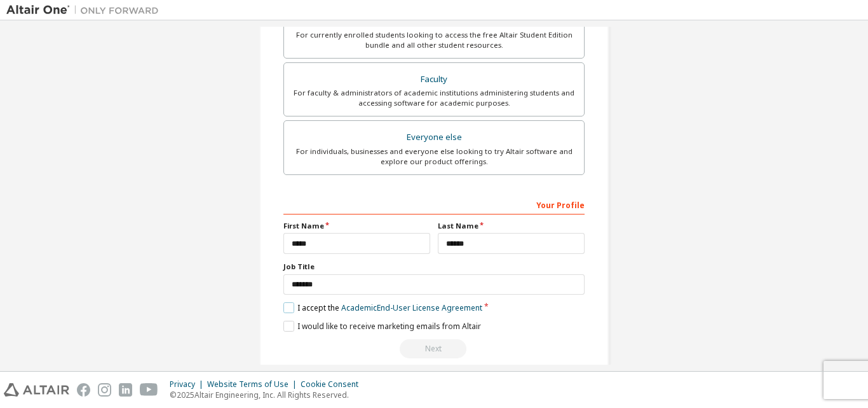  What do you see at coordinates (383, 307) in the screenshot?
I see `label: I accept the` at bounding box center [383, 307].